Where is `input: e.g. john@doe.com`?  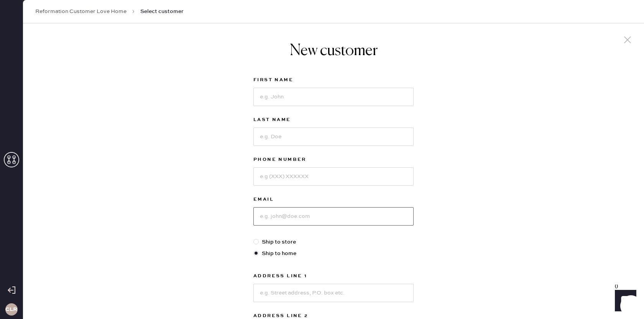
input: e.g. john@doe.com is located at coordinates (334, 216).